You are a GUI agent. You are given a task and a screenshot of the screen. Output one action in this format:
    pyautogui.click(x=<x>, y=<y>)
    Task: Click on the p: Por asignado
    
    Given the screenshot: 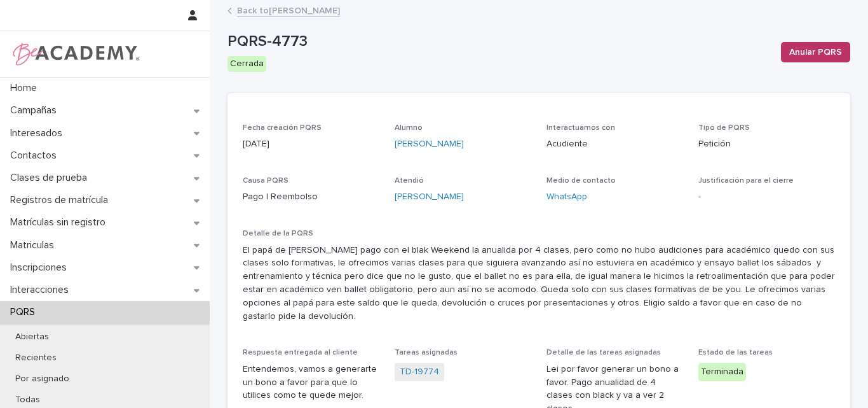 What is the action you would take?
    pyautogui.click(x=42, y=378)
    